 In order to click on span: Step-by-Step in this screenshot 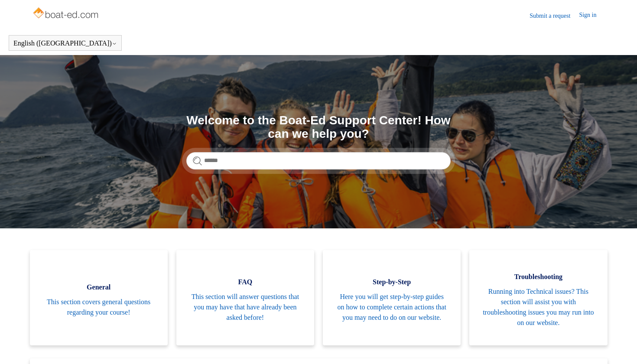, I will do `click(392, 282)`.